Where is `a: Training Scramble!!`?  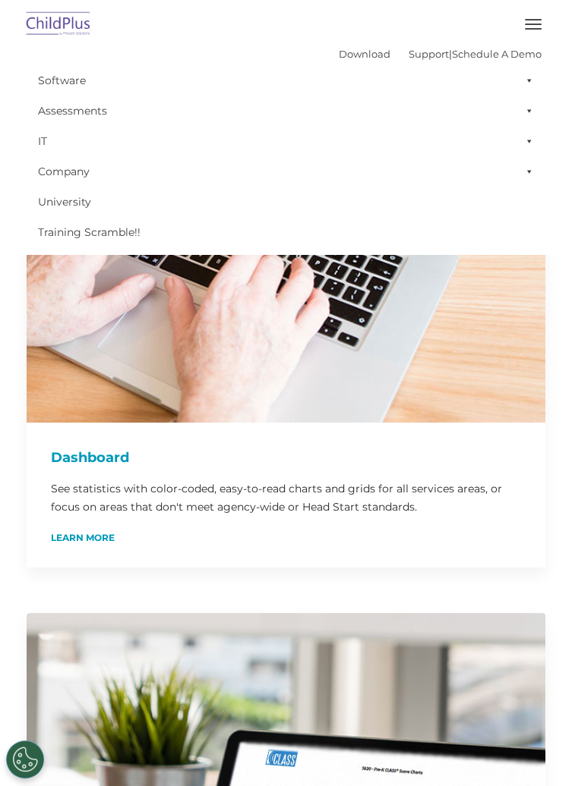 a: Training Scramble!! is located at coordinates (285, 232).